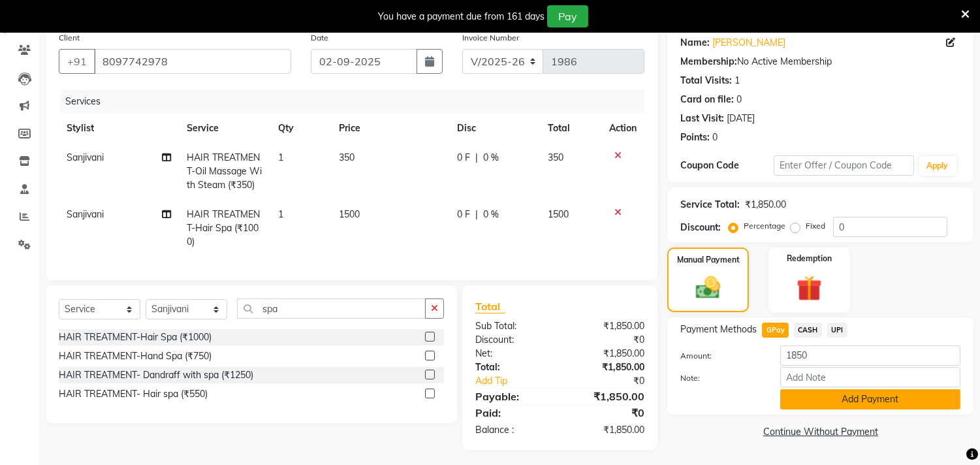 Image resolution: width=980 pixels, height=465 pixels. Describe the element at coordinates (938, 166) in the screenshot. I see `button: Apply` at that location.